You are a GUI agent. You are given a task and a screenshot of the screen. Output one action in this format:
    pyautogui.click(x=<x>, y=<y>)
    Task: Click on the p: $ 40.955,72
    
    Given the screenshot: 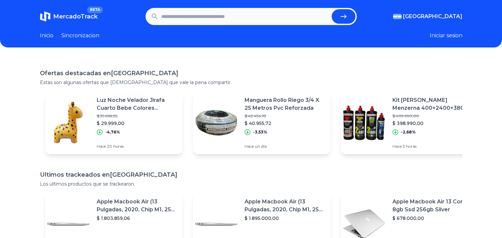 What is the action you would take?
    pyautogui.click(x=285, y=123)
    